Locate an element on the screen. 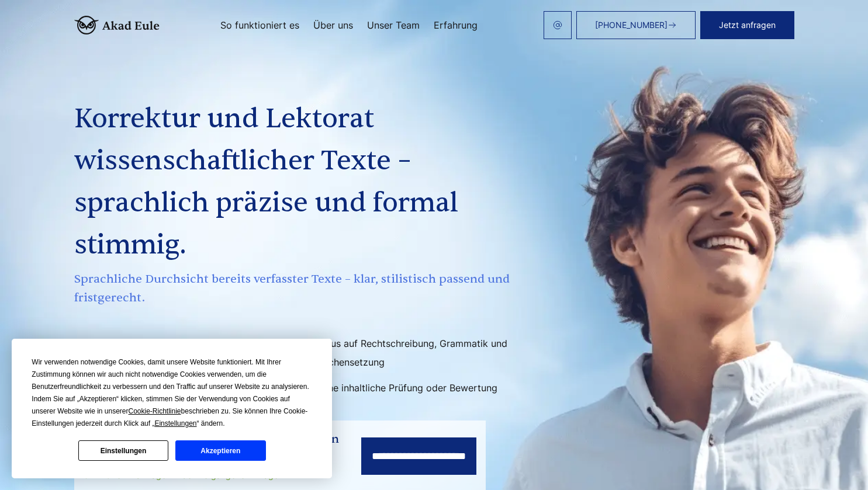 This screenshot has width=868, height=490. h1: Korrektur und Lektorat wissenschaftlicher Texte – sprachlich präzise und formal stimmig. is located at coordinates (294, 182).